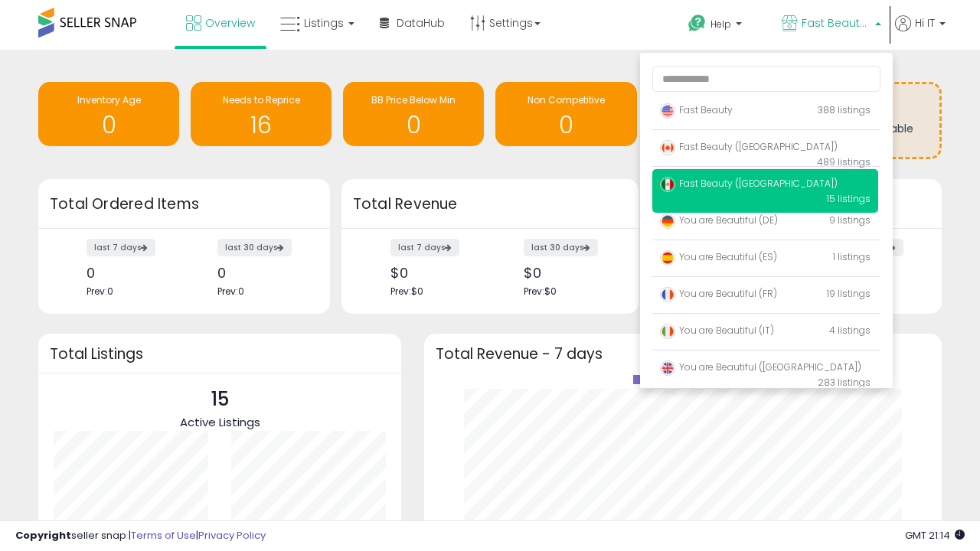 Image resolution: width=980 pixels, height=551 pixels. Describe the element at coordinates (920, 32) in the screenshot. I see `a: Hi IT` at that location.